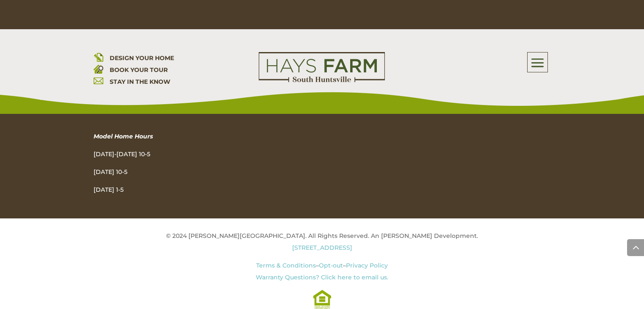 The width and height of the screenshot is (644, 309). I want to click on img: EqualHousingLogo, so click(322, 299).